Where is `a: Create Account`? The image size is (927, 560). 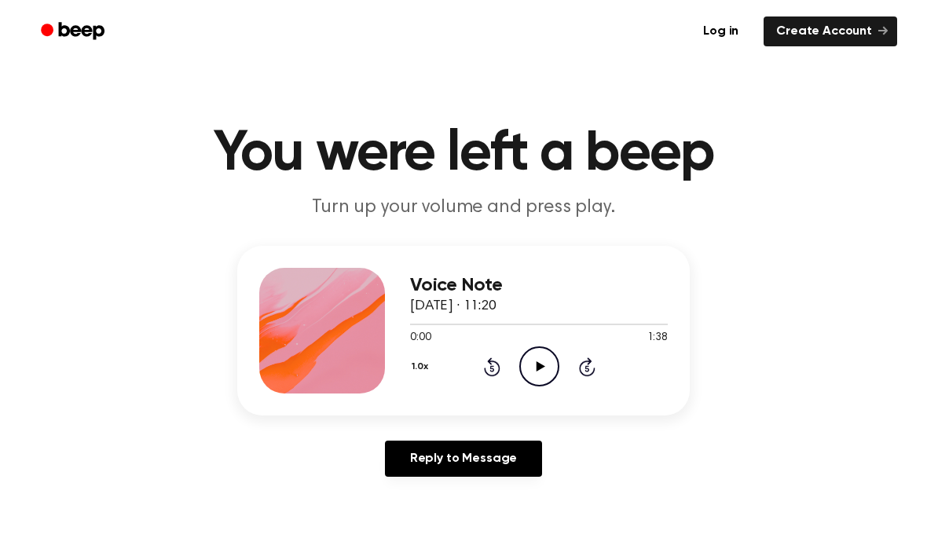
a: Create Account is located at coordinates (831, 31).